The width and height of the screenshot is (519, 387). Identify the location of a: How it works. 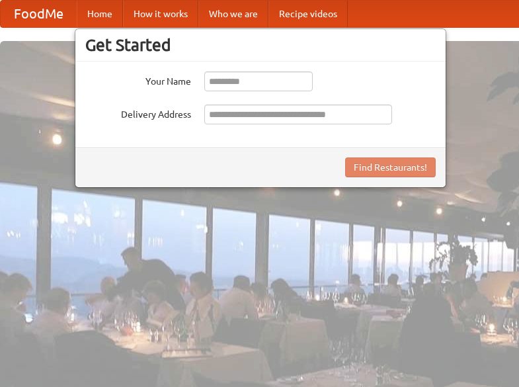
(161, 14).